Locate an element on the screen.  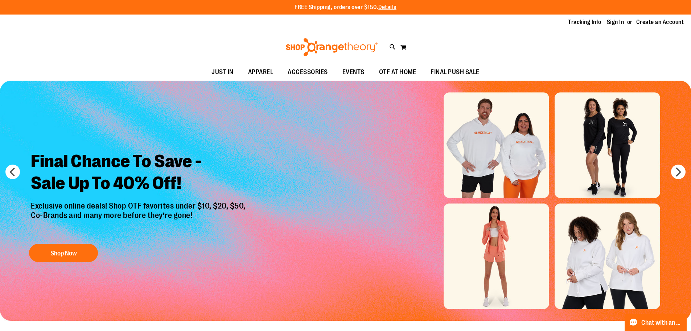
h2: Final Chance To Save - Sale Up To 40% Off! is located at coordinates (139, 173).